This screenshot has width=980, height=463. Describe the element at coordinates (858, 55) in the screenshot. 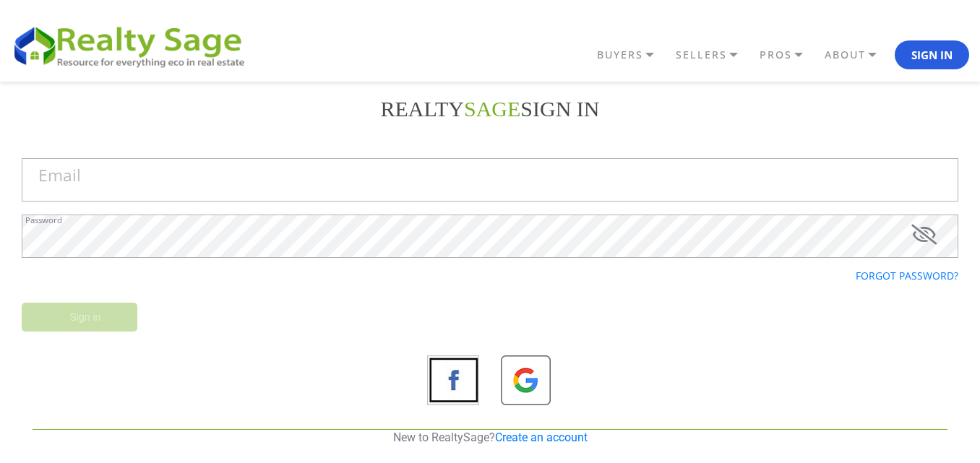

I see `a: ABOUT` at that location.